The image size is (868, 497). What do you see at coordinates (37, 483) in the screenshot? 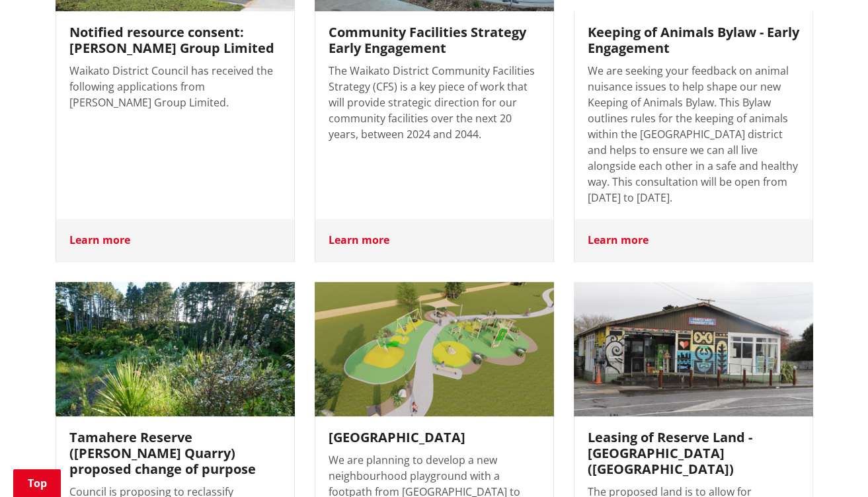
I see `a: Top` at bounding box center [37, 483].